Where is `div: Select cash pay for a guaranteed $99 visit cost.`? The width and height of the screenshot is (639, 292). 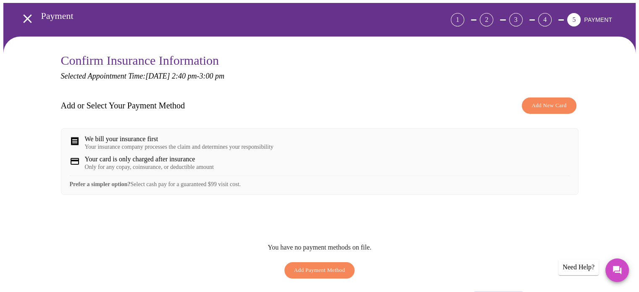
div: Select cash pay for a guaranteed $99 visit cost. is located at coordinates (320, 181).